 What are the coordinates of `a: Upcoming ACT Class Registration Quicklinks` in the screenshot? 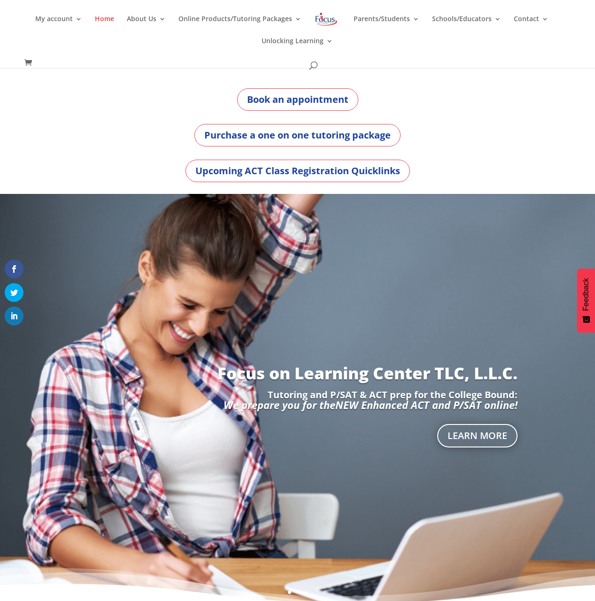 It's located at (298, 171).